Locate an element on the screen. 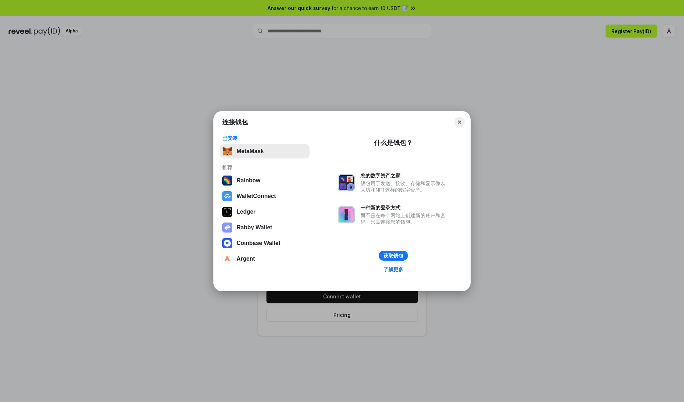 Image resolution: width=684 pixels, height=402 pixels. h1: 连接钱包 is located at coordinates (235, 122).